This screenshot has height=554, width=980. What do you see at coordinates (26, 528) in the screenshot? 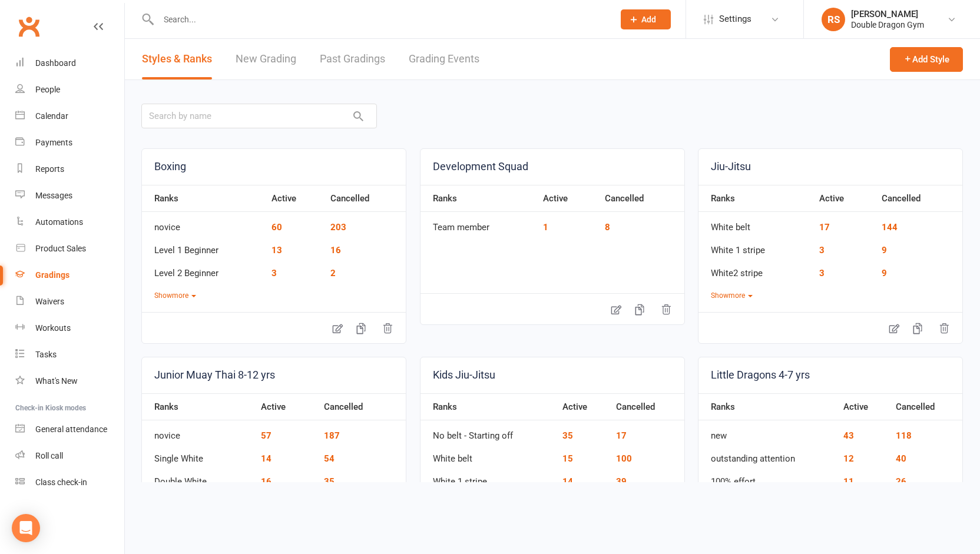
I see `div: Open Intercom Messenger` at bounding box center [26, 528].